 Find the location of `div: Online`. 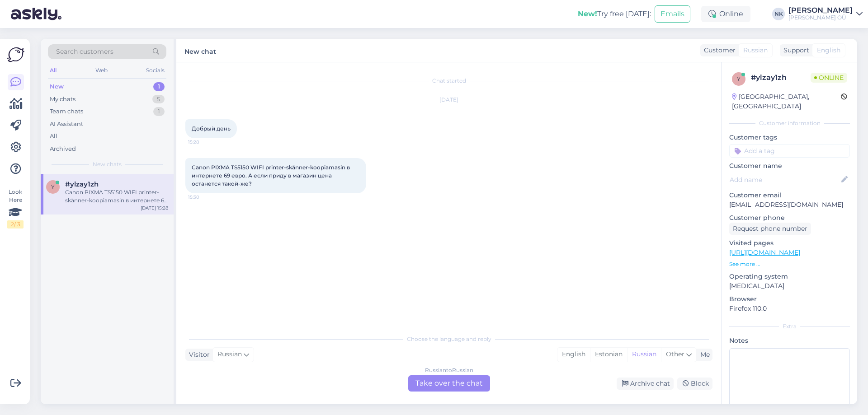

div: Online is located at coordinates (726, 14).